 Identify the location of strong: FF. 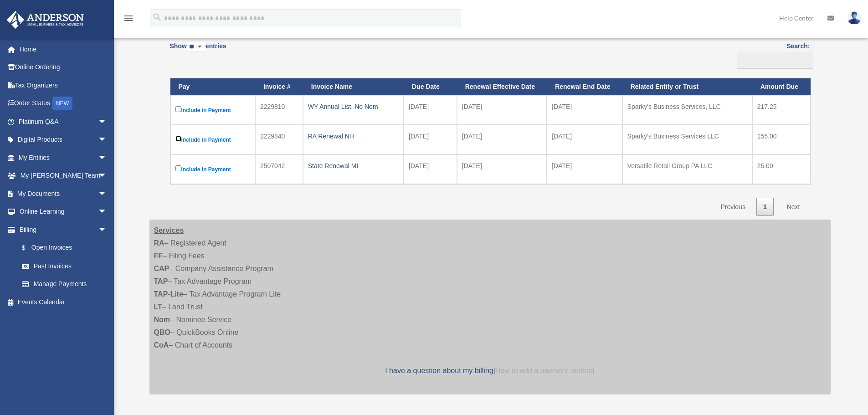
(158, 256).